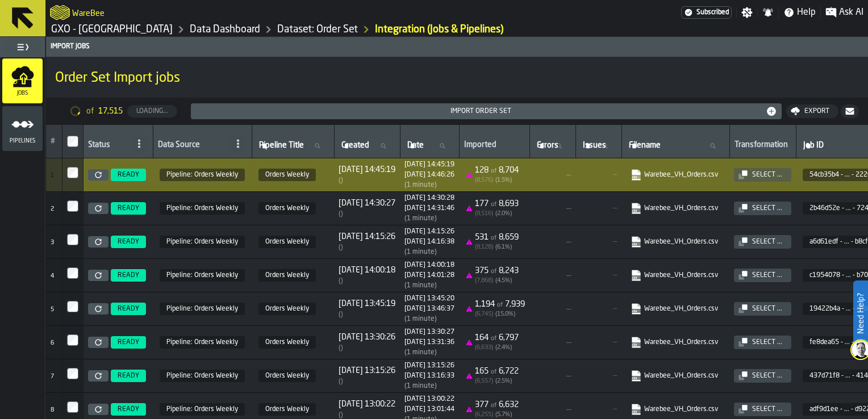 Image resolution: width=868 pixels, height=419 pixels. What do you see at coordinates (225, 29) in the screenshot?
I see `a: link-to-/wh/i/a3c616c1-32a4-47e6-8ca0-af4465b04030/data` at bounding box center [225, 29].